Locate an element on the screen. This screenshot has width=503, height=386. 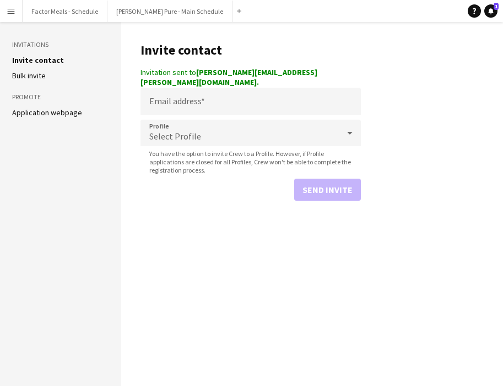
a: Application webpage is located at coordinates (47, 112).